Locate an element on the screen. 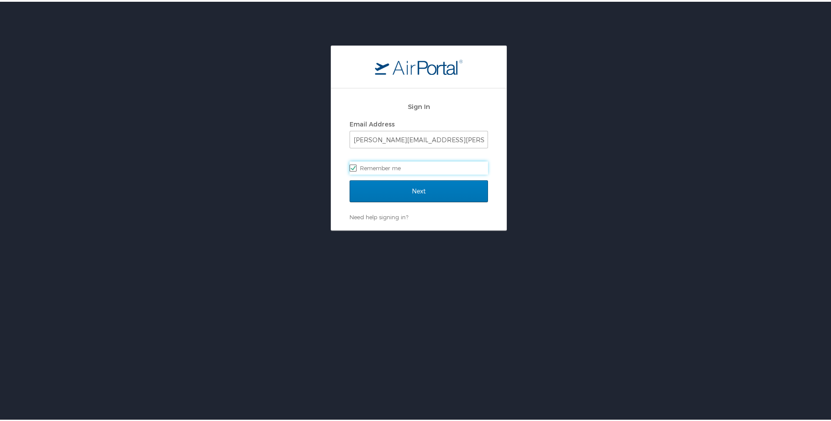 This screenshot has width=831, height=421. h2: Sign In is located at coordinates (419, 105).